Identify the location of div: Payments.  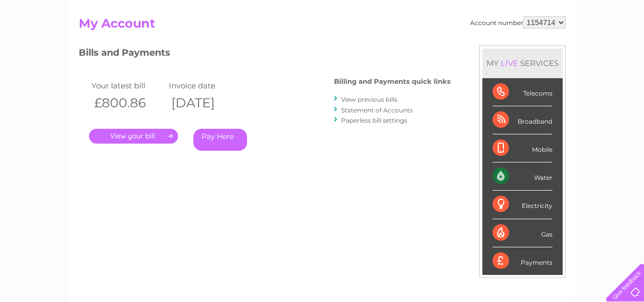
(522, 261).